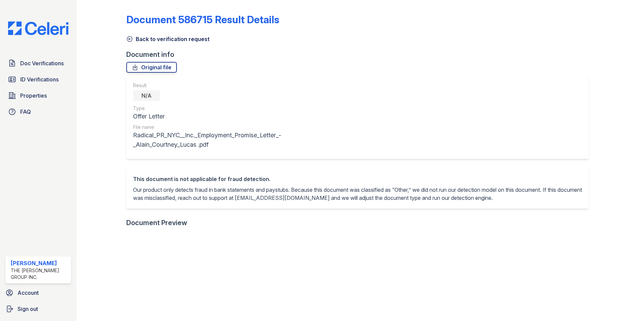  I want to click on div: N/A, so click(146, 95).